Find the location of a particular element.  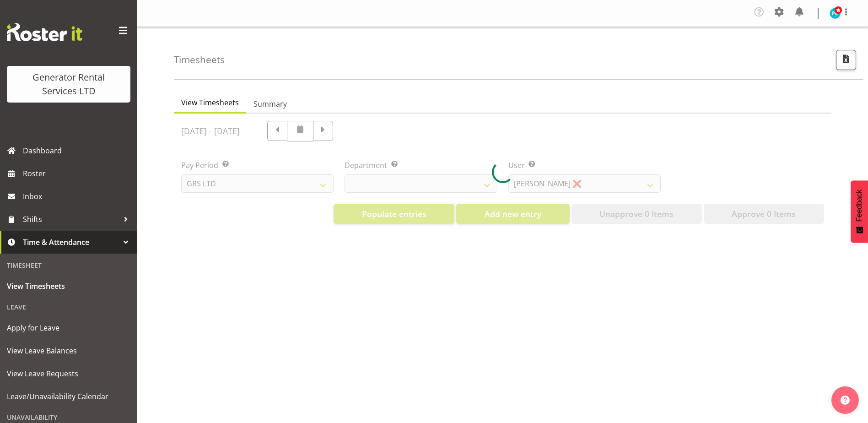

a: Leave/Unavailability Calendar is located at coordinates (69, 397).